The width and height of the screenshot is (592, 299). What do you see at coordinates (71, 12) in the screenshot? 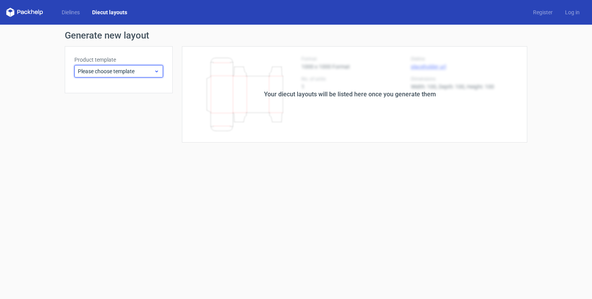
I see `a: Dielines` at bounding box center [71, 12].